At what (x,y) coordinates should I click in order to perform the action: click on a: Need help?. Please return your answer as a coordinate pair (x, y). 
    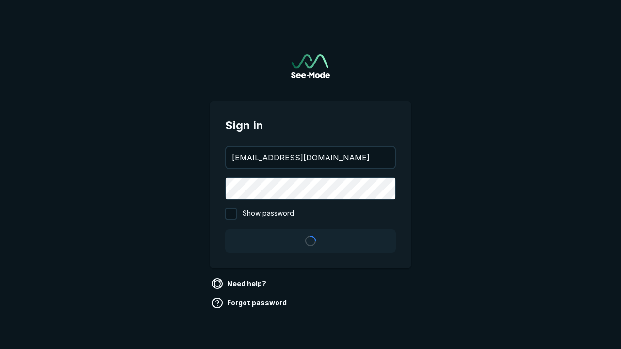
    Looking at the image, I should click on (240, 284).